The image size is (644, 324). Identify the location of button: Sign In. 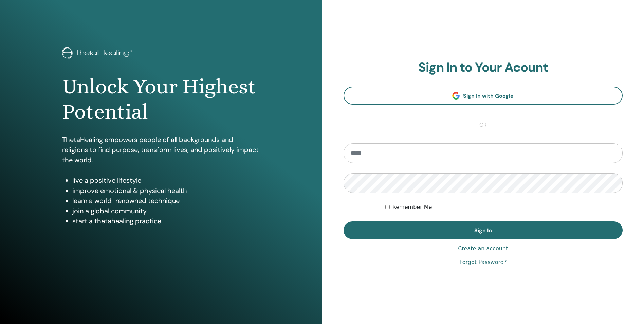
(483, 231).